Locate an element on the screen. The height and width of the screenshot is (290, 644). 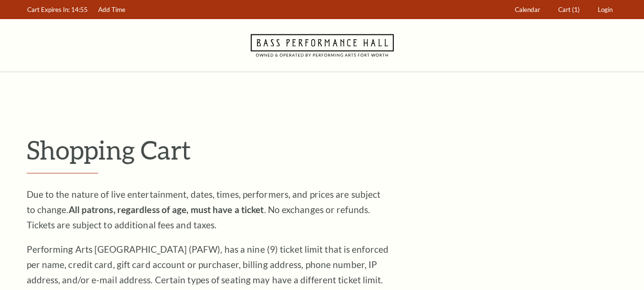
span: Cart Expires In: is located at coordinates (48, 10).